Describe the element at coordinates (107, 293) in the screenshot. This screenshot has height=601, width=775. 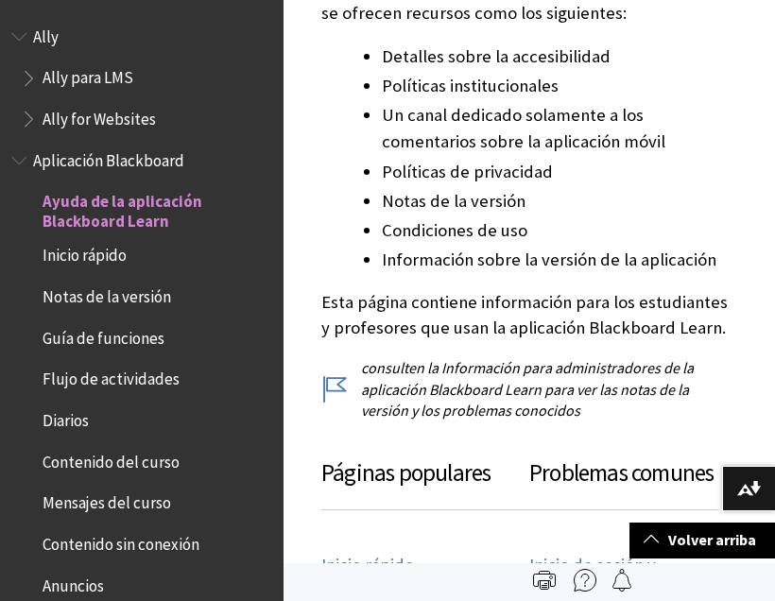
I see `span: Notas de la versión` at that location.